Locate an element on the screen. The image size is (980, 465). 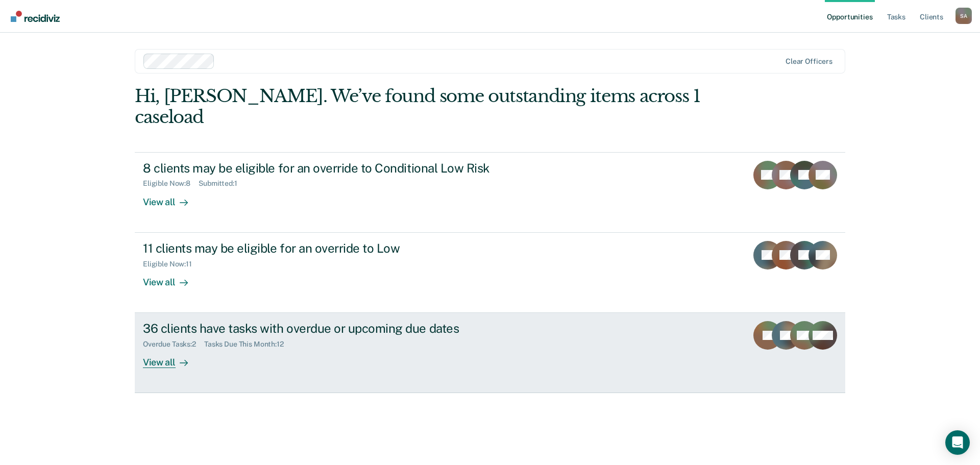
div: Eligible Now : 11 is located at coordinates (172, 264).